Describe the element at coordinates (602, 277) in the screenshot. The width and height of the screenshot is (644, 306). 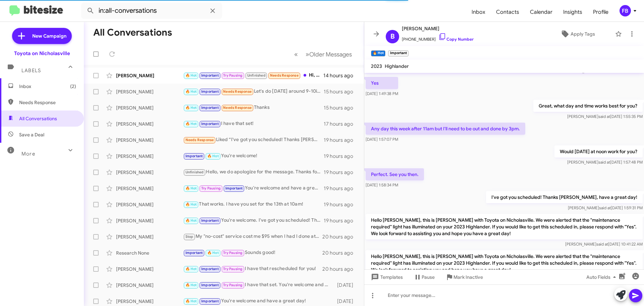
I see `button: Auto Fields` at that location.